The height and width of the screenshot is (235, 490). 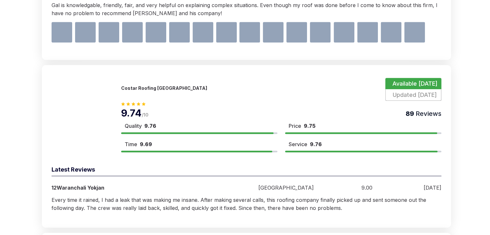 I want to click on span: 9.00, so click(x=367, y=188).